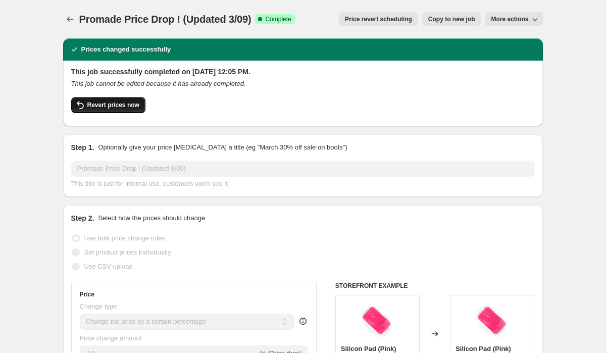  I want to click on span: Use CSV upload, so click(109, 266).